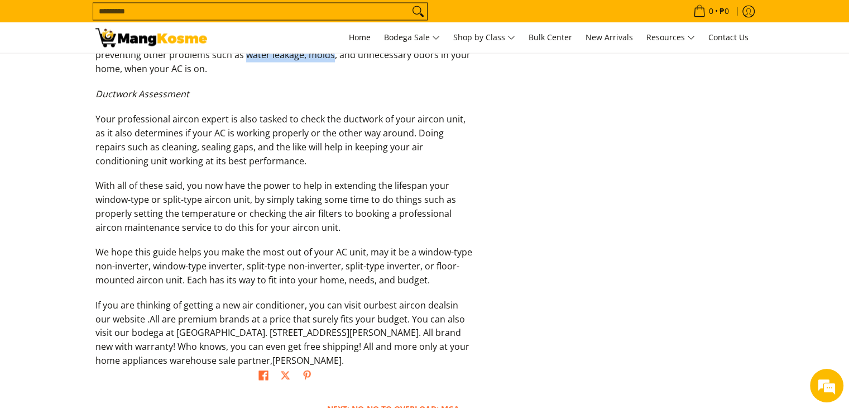 This screenshot has height=408, width=849. I want to click on a: Bodega Sale, so click(412, 37).